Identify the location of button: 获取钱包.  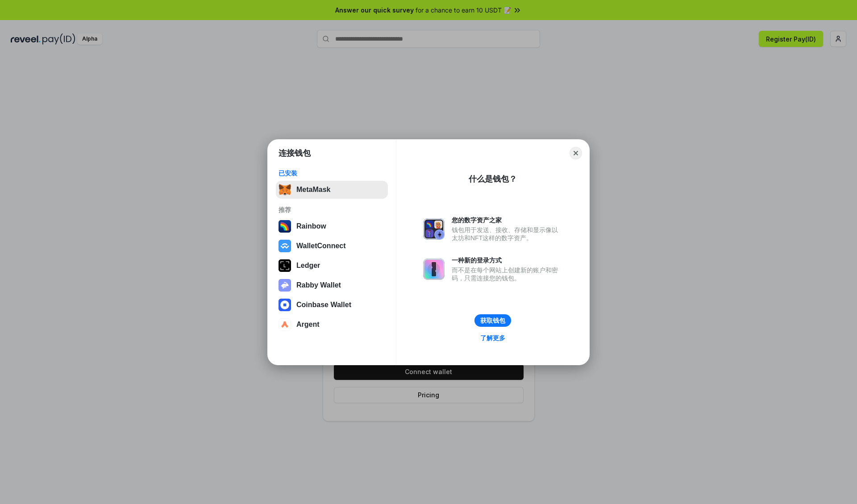
(493, 320).